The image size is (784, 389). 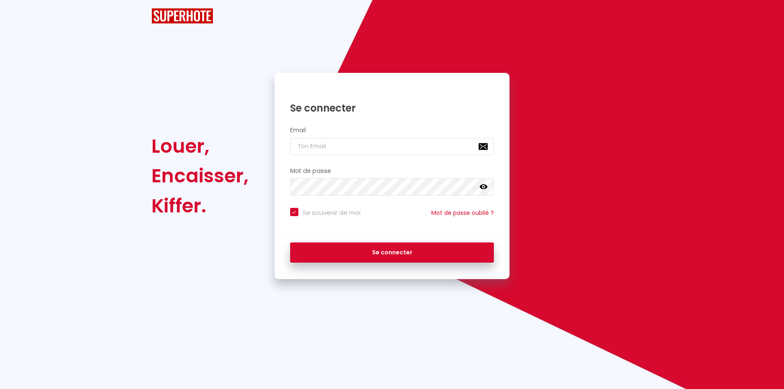 I want to click on div: Encaisser,, so click(x=200, y=176).